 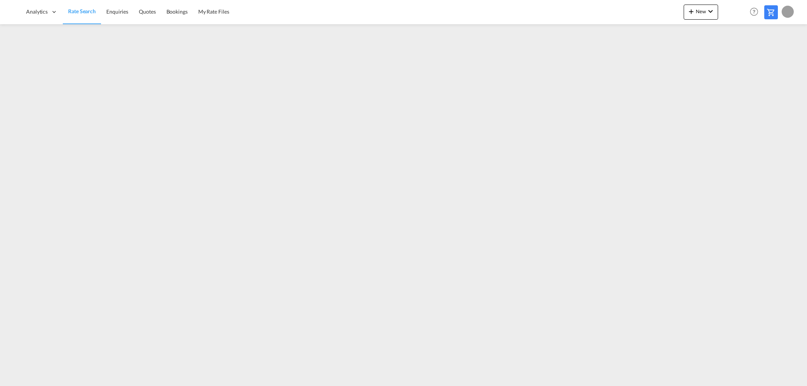 I want to click on span: Quotes, so click(x=147, y=11).